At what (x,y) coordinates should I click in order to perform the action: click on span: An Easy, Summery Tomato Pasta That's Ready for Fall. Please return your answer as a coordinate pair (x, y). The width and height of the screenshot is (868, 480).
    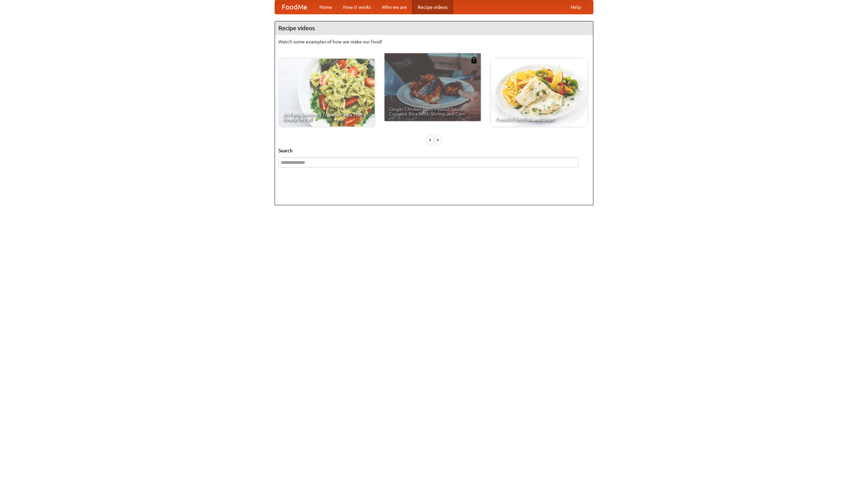
    Looking at the image, I should click on (327, 117).